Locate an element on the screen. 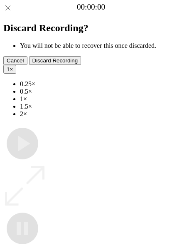  button: 1× is located at coordinates (10, 69).